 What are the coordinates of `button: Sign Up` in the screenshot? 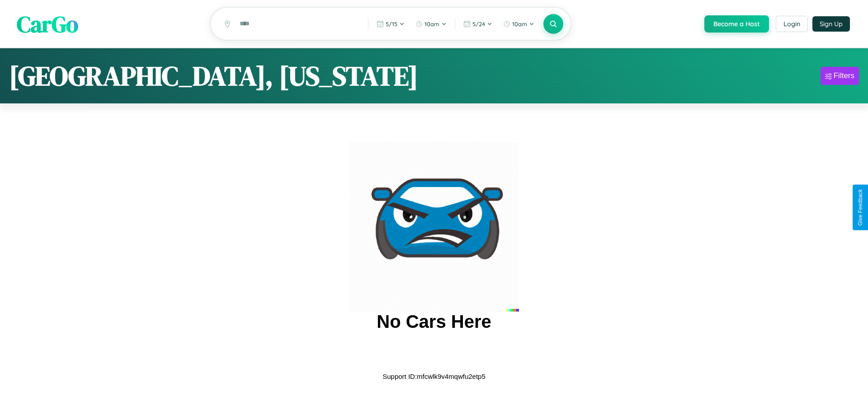 It's located at (831, 24).